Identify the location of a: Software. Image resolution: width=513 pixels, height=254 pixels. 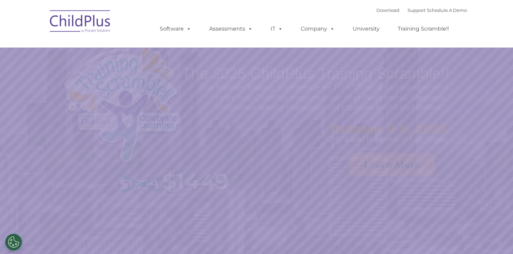
(175, 29).